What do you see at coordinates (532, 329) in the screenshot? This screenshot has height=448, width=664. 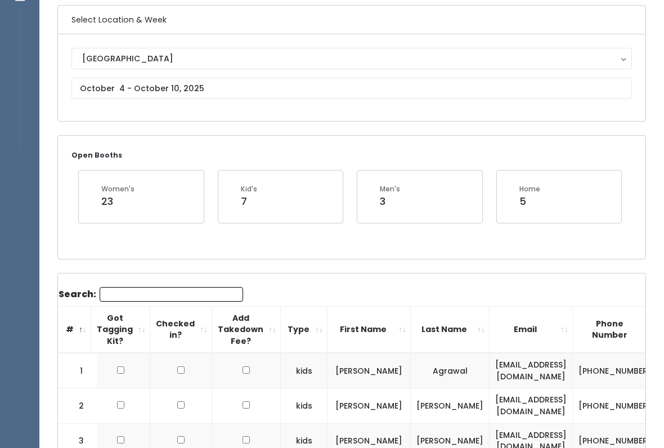 I see `th: Email: activate to sort column ascending` at bounding box center [532, 329].